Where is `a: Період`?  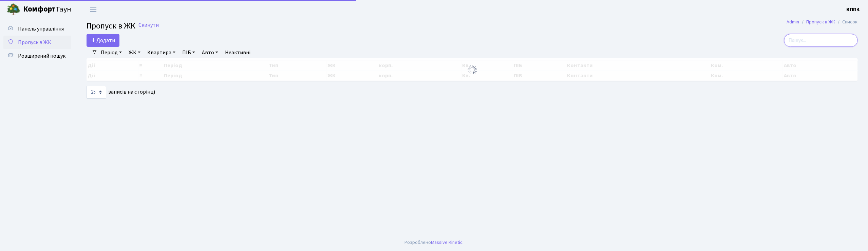
a: Період is located at coordinates (111, 52).